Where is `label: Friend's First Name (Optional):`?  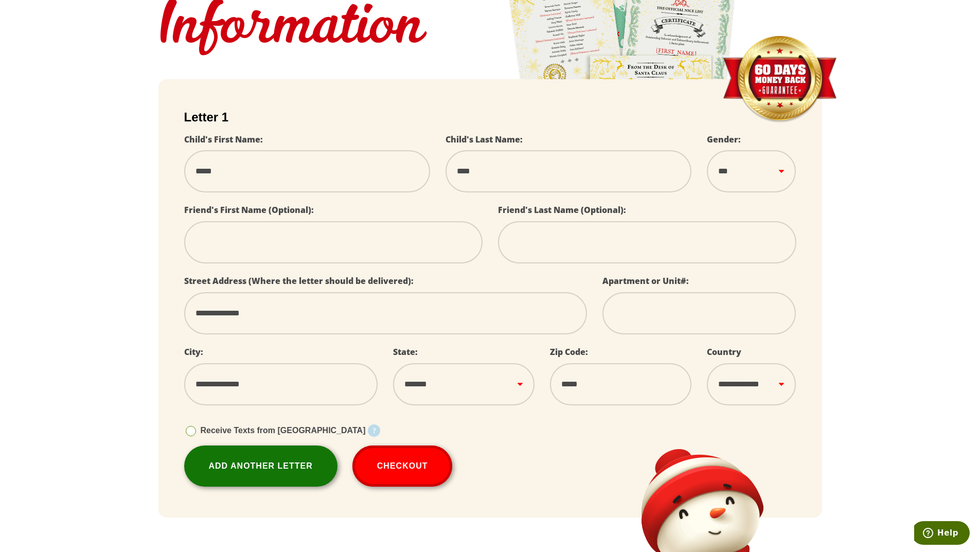
label: Friend's First Name (Optional): is located at coordinates (249, 210).